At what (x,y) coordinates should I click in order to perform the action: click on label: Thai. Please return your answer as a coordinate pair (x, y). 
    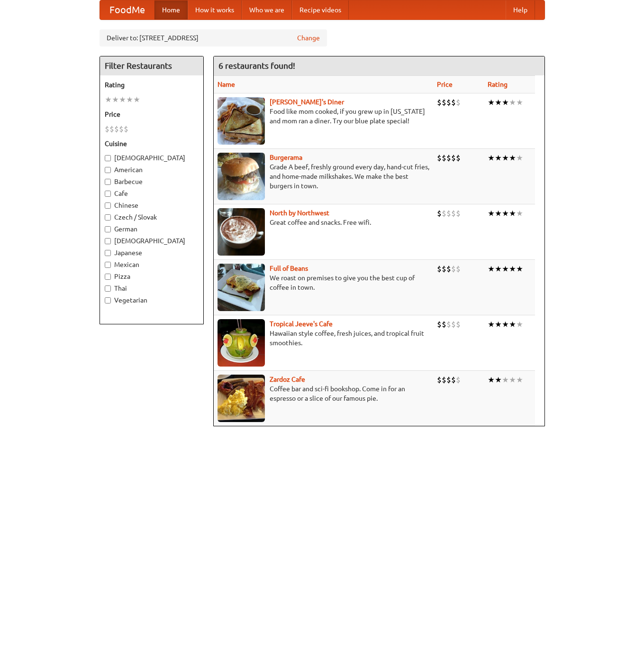
    Looking at the image, I should click on (151, 289).